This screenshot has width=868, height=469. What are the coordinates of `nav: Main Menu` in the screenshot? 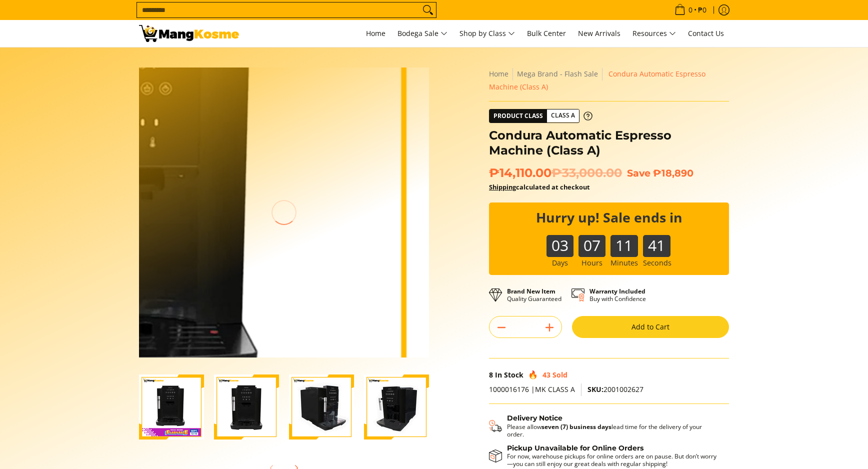 It's located at (489, 34).